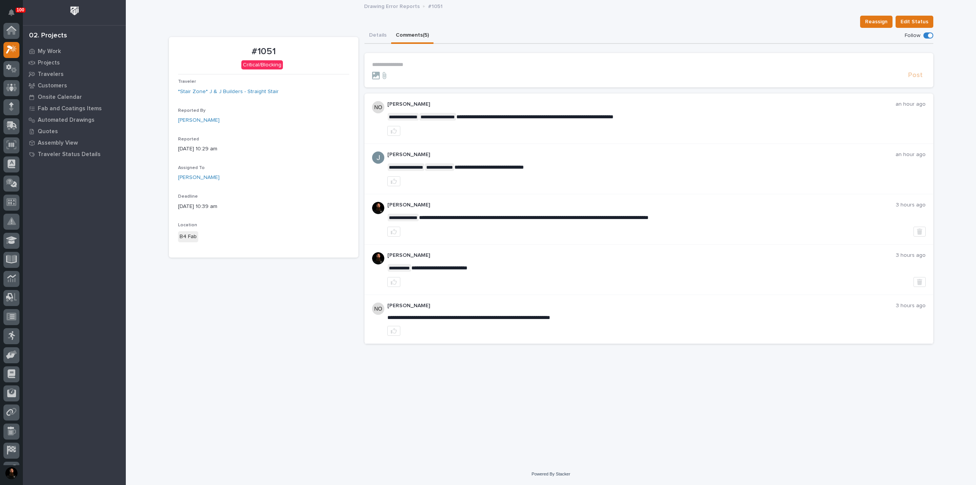 This screenshot has height=485, width=976. Describe the element at coordinates (49, 63) in the screenshot. I see `p: Projects` at that location.